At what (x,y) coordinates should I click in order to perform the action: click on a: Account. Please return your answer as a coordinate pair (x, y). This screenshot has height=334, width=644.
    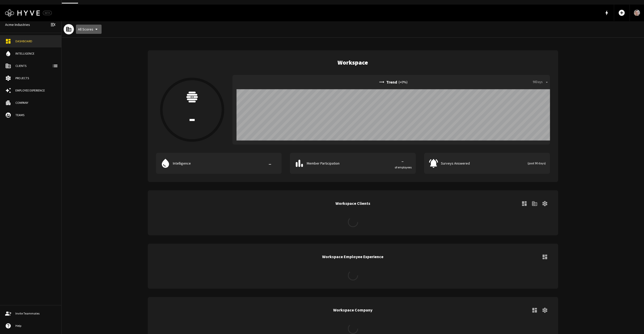
    Looking at the image, I should click on (637, 13).